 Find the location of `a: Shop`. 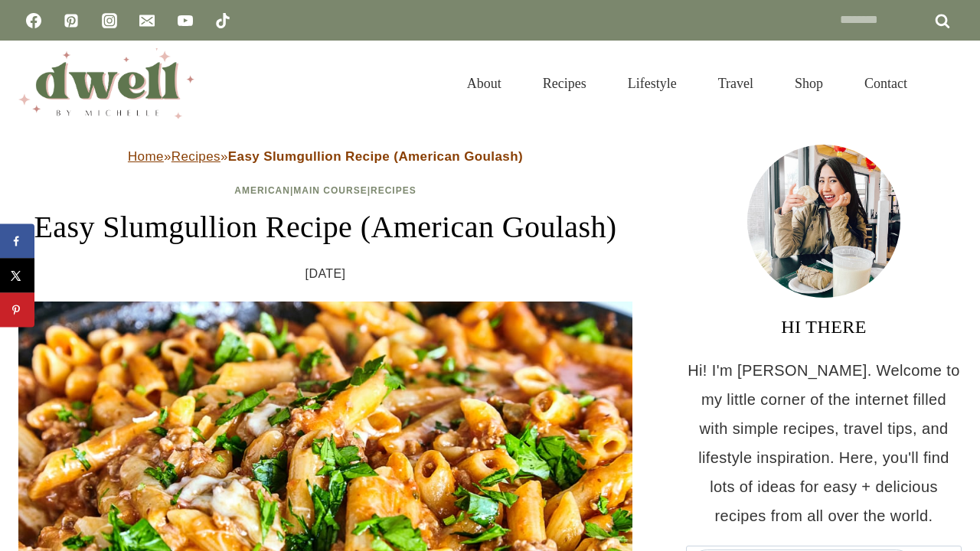

a: Shop is located at coordinates (808, 84).